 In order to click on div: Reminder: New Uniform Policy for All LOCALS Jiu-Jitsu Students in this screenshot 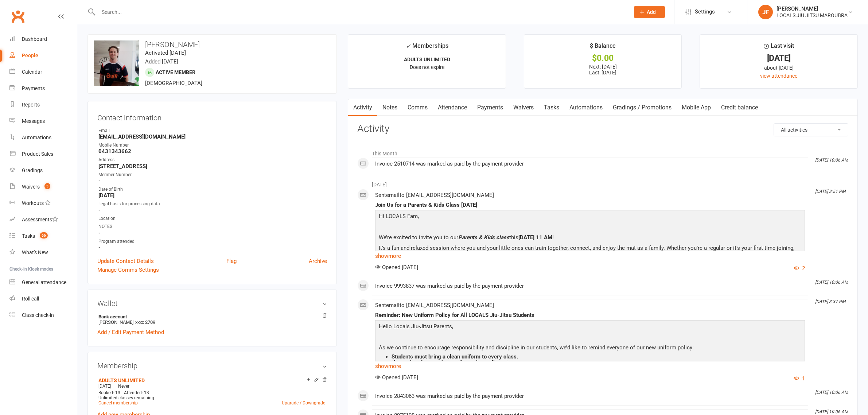, I will do `click(590, 315)`.